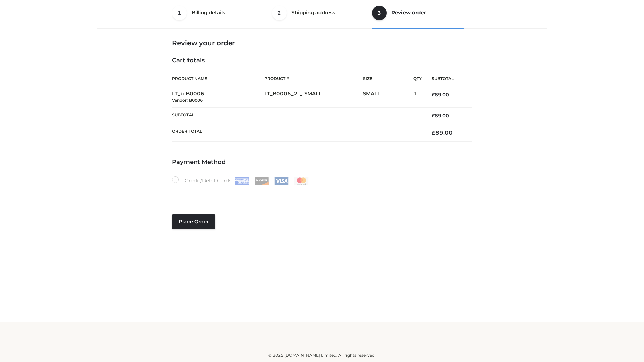  Describe the element at coordinates (322, 43) in the screenshot. I see `h3: Review your order` at that location.